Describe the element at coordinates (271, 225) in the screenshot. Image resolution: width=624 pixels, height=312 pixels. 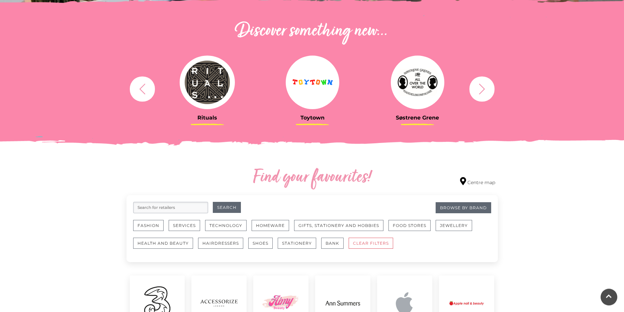
I see `button: Homeware` at that location.